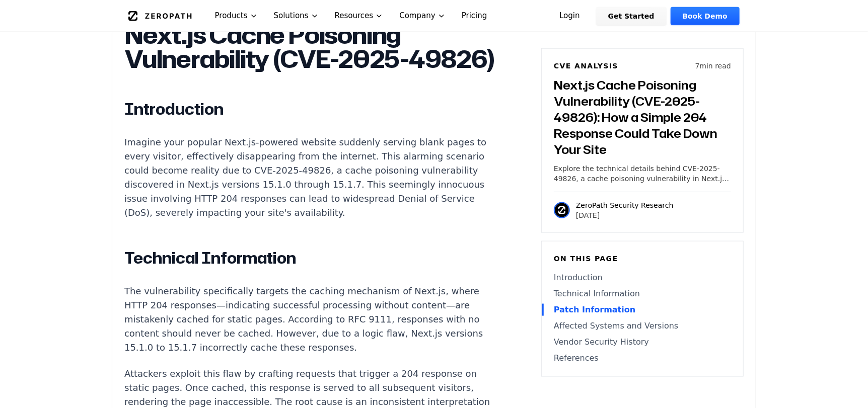 The image size is (868, 408). What do you see at coordinates (312, 319) in the screenshot?
I see `p: The vulnerability specifically targets the caching mechanism of Next.js, where HTTP 204 responses...` at bounding box center [312, 319].